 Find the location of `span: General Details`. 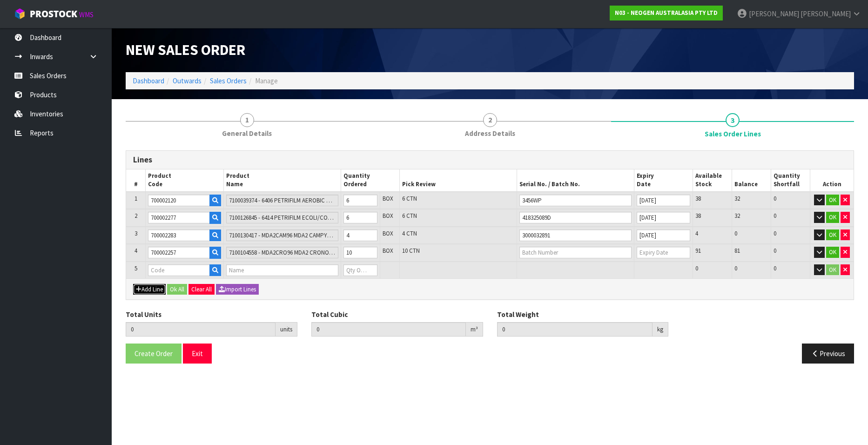

span: General Details is located at coordinates (247, 133).